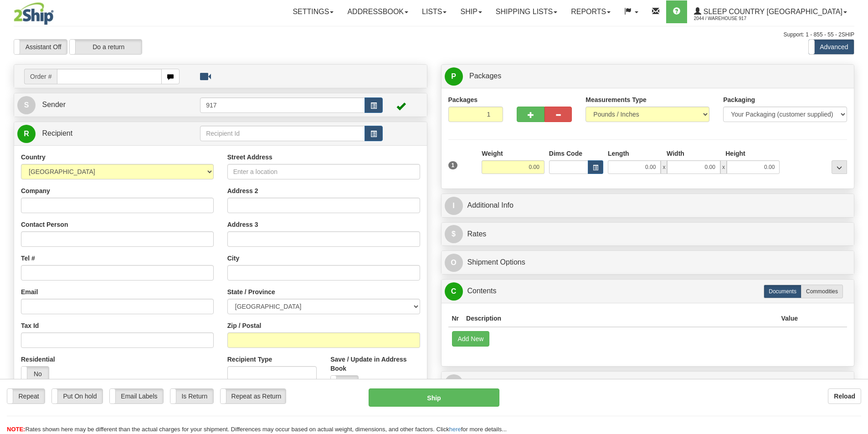 The width and height of the screenshot is (868, 434). What do you see at coordinates (471, 12) in the screenshot?
I see `a: Ship` at bounding box center [471, 12].